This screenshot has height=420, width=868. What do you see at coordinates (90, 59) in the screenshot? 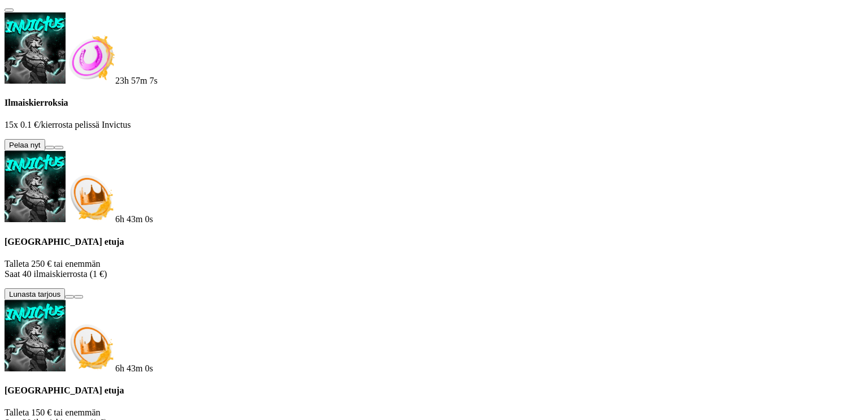
I see `img: Freespins bonus icon` at bounding box center [90, 59].